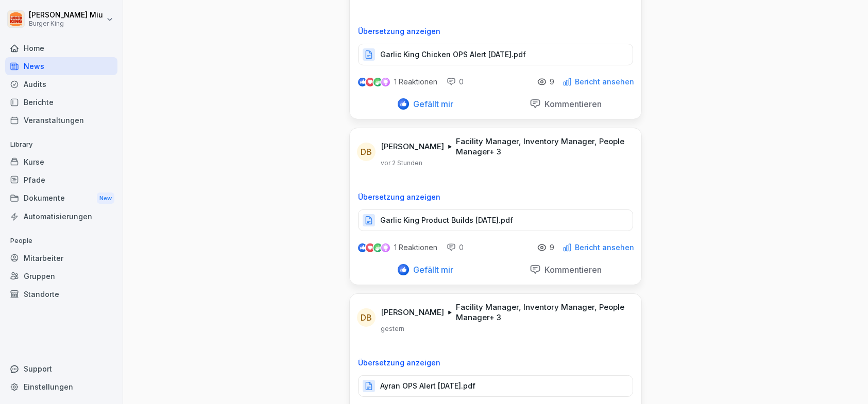 Image resolution: width=868 pixels, height=404 pixels. What do you see at coordinates (66, 24) in the screenshot?
I see `p: Burger King` at bounding box center [66, 24].